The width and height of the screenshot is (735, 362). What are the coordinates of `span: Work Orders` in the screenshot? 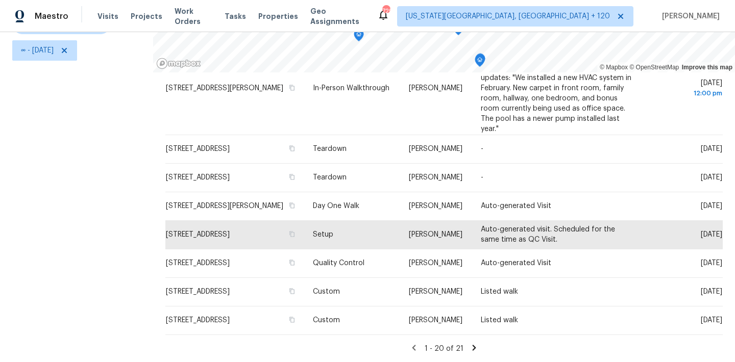 It's located at (193, 16).